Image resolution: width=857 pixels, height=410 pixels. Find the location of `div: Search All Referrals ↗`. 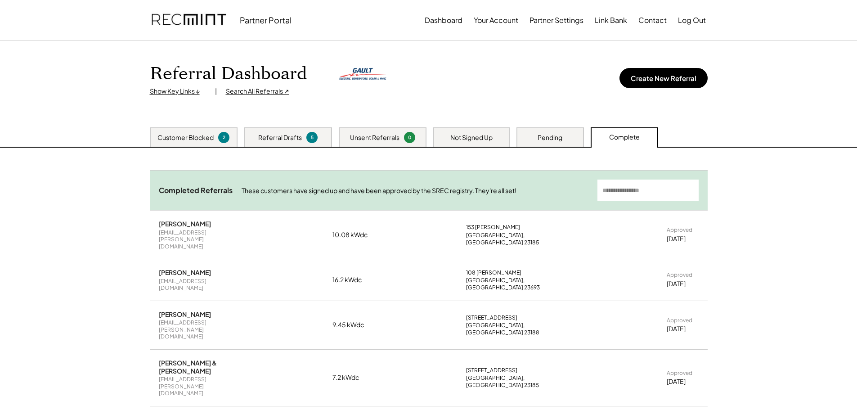

div: Search All Referrals ↗ is located at coordinates (257, 91).